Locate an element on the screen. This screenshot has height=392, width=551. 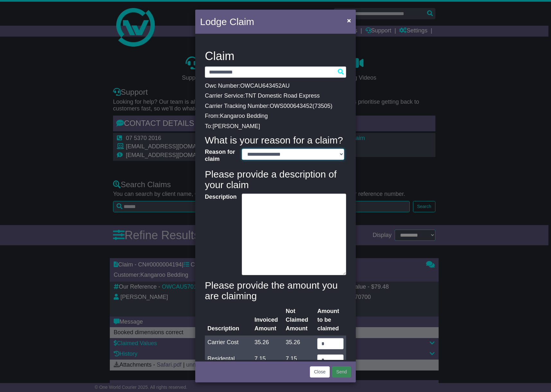
th: Amount to be claimed is located at coordinates (331, 320).